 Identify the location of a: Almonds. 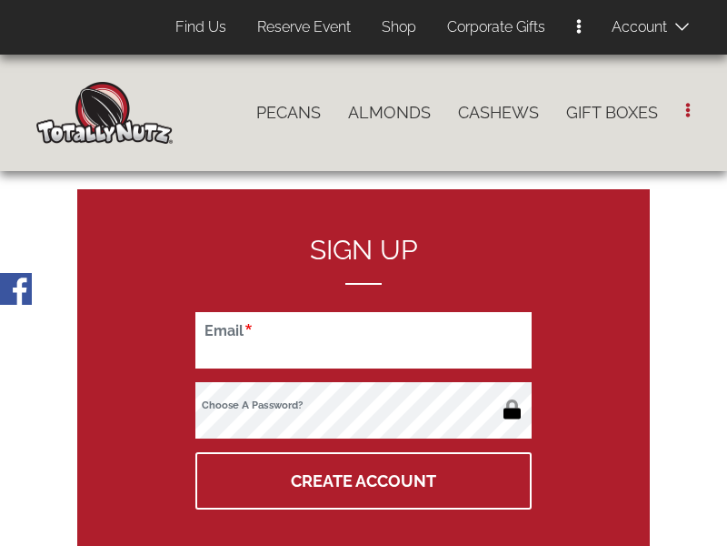
(389, 113).